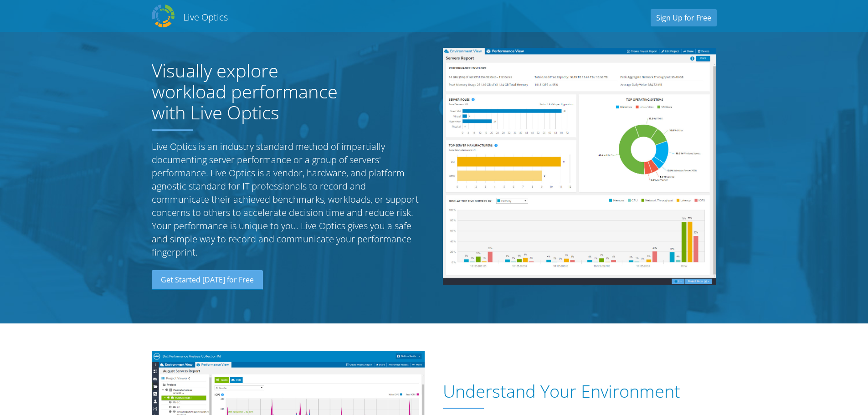  What do you see at coordinates (206, 17) in the screenshot?
I see `h2: Live Optics` at bounding box center [206, 17].